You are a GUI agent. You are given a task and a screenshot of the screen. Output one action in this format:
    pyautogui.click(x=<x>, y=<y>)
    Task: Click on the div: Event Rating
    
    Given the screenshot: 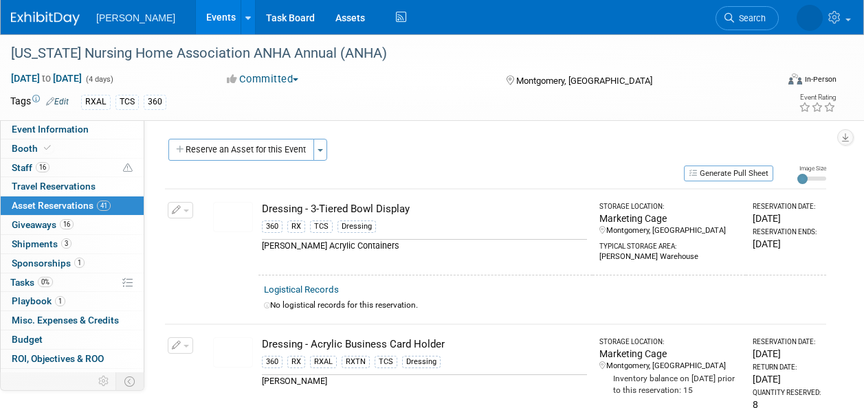 What is the action you would take?
    pyautogui.click(x=818, y=98)
    